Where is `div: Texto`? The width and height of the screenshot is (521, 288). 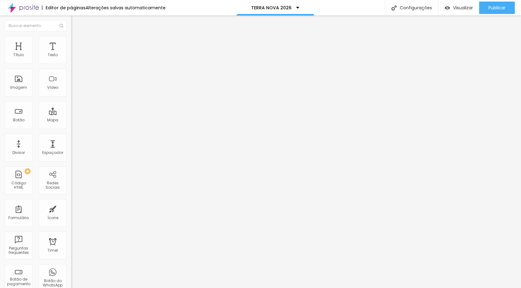
div: Texto is located at coordinates (53, 55).